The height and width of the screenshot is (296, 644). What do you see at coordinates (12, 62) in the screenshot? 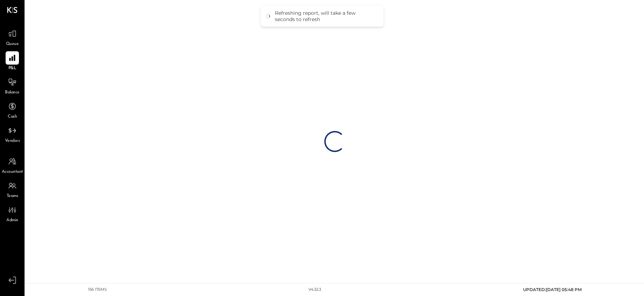
I see `a: P&L` at bounding box center [12, 62].